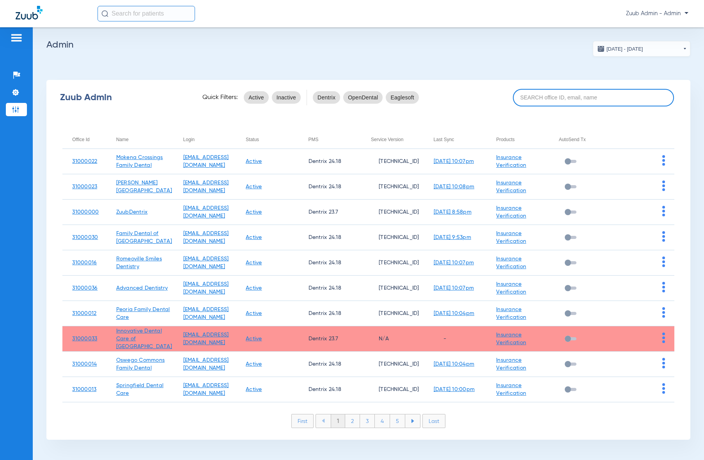 The image size is (704, 460). I want to click on a: 31000023, so click(85, 187).